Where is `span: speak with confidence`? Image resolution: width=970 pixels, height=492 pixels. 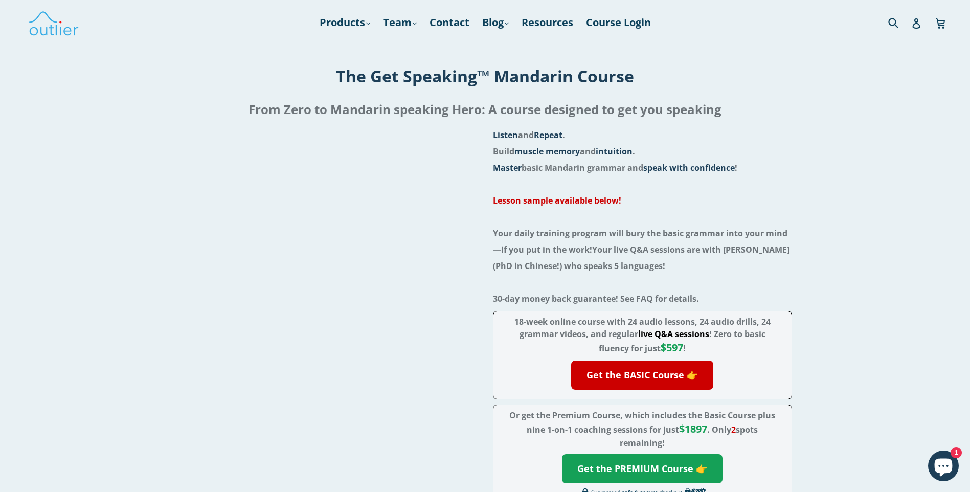
span: speak with confidence is located at coordinates (689, 168).